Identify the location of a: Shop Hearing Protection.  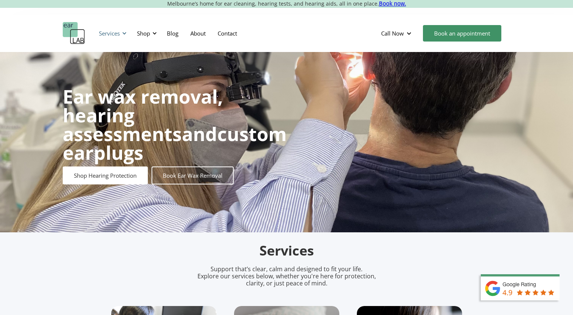
(105, 175).